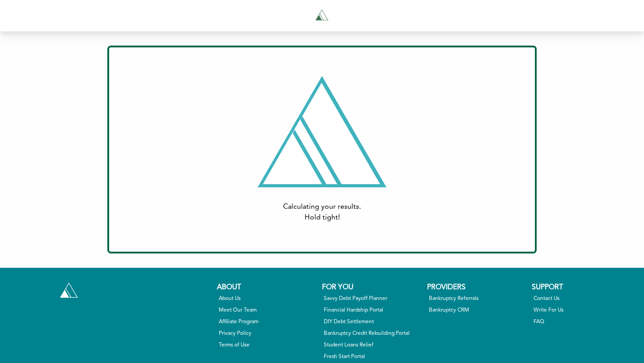 Image resolution: width=644 pixels, height=363 pixels. I want to click on div: Calculating your results. Hold tight!, so click(322, 212).